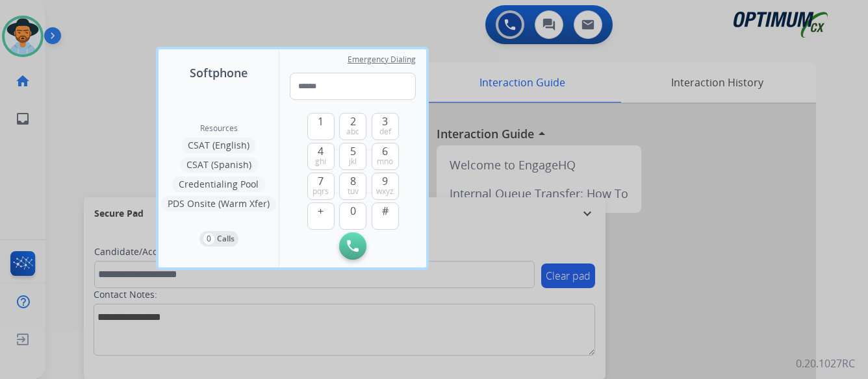 The image size is (868, 379). Describe the element at coordinates (353, 216) in the screenshot. I see `button: 0` at that location.